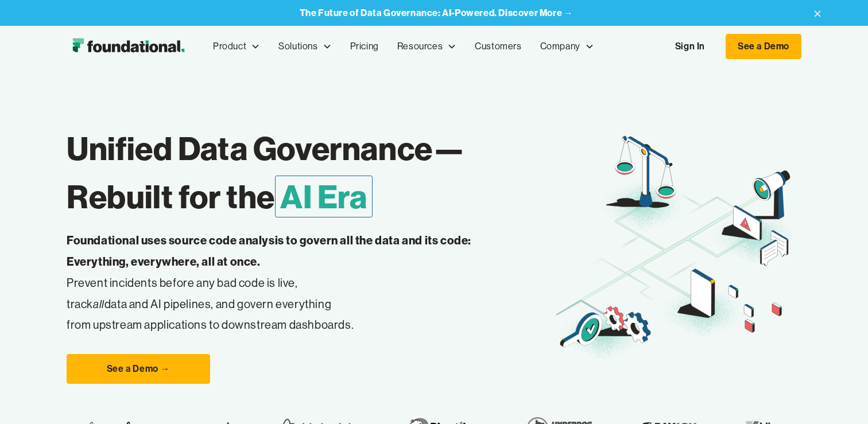  What do you see at coordinates (311, 173) in the screenshot?
I see `h1: Unified Data Governance— Rebuilt for the` at bounding box center [311, 173].